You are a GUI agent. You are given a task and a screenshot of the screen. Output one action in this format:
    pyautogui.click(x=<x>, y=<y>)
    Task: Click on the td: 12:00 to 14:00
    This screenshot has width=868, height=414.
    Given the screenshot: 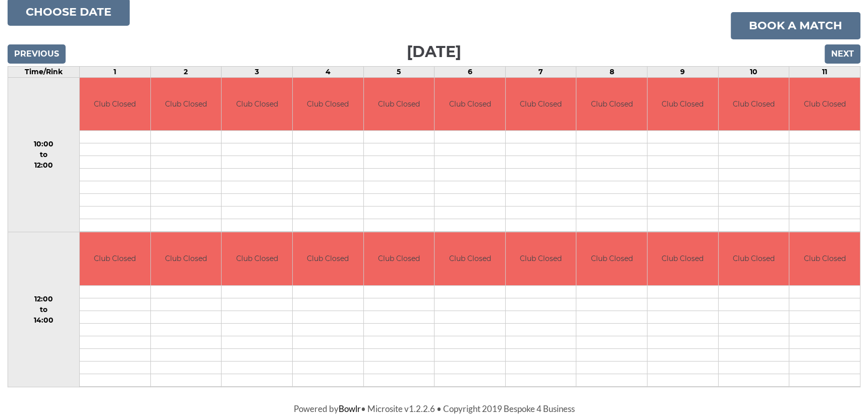 What is the action you would take?
    pyautogui.click(x=44, y=310)
    